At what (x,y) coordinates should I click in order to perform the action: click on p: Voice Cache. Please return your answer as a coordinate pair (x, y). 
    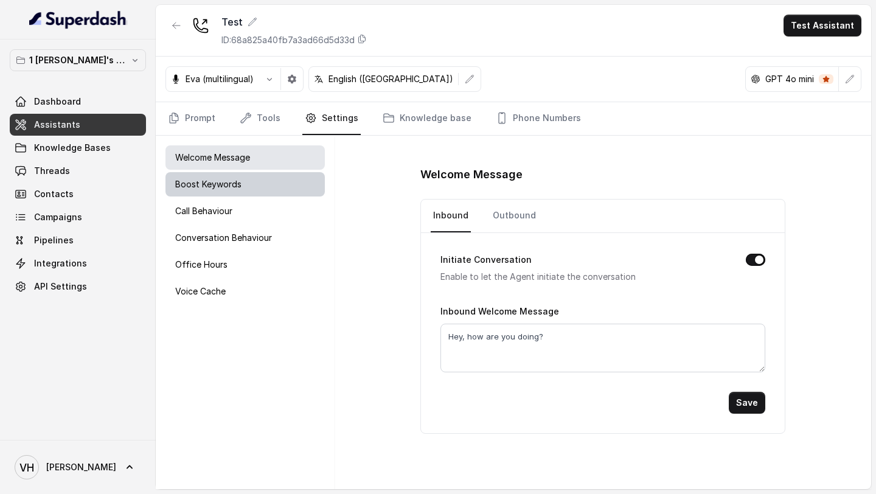
    Looking at the image, I should click on (200, 291).